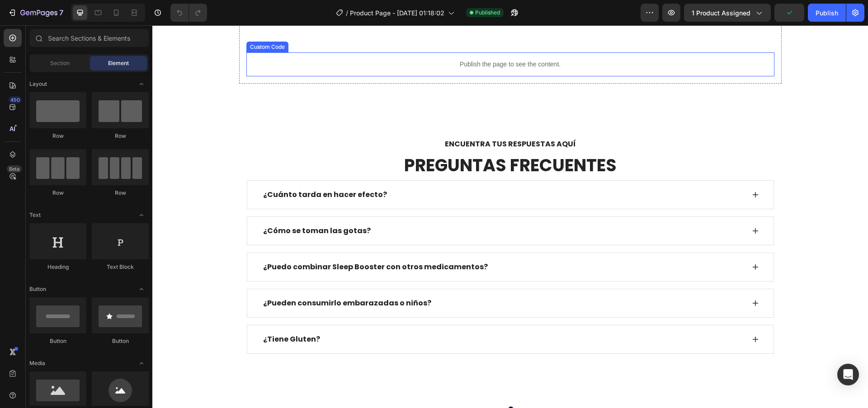  What do you see at coordinates (139, 314) in the screenshot?
I see `p: ¿Tiene Gluten?` at bounding box center [139, 314].